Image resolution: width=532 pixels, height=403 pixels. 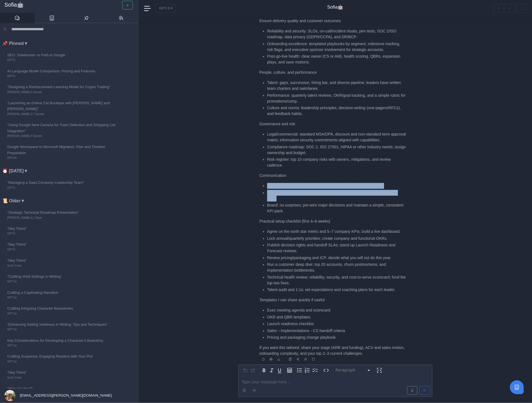 I want to click on button: Check list, so click(x=315, y=370).